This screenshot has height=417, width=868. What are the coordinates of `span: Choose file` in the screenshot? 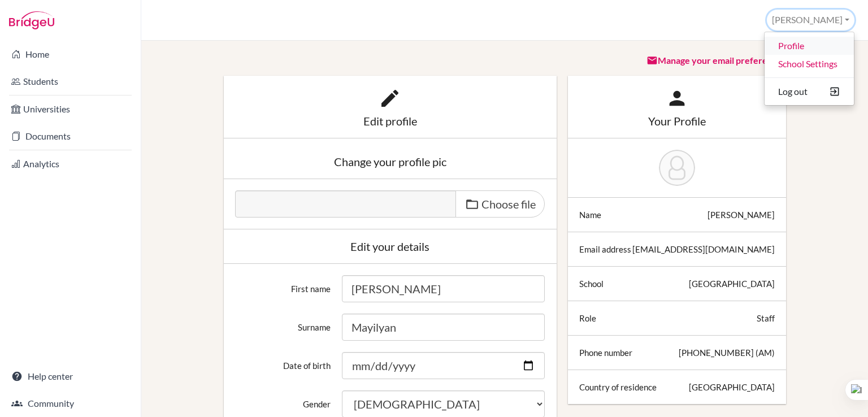 It's located at (509, 204).